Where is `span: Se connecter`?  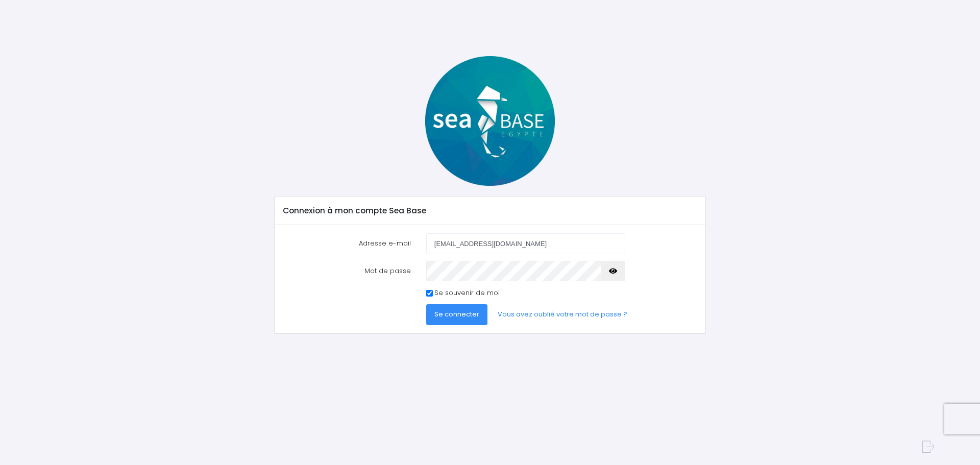 span: Se connecter is located at coordinates (457, 314).